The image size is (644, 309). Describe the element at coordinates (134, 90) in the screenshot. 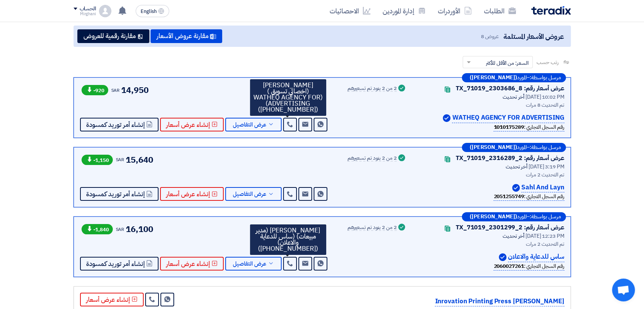

I see `span: 14,950` at that location.